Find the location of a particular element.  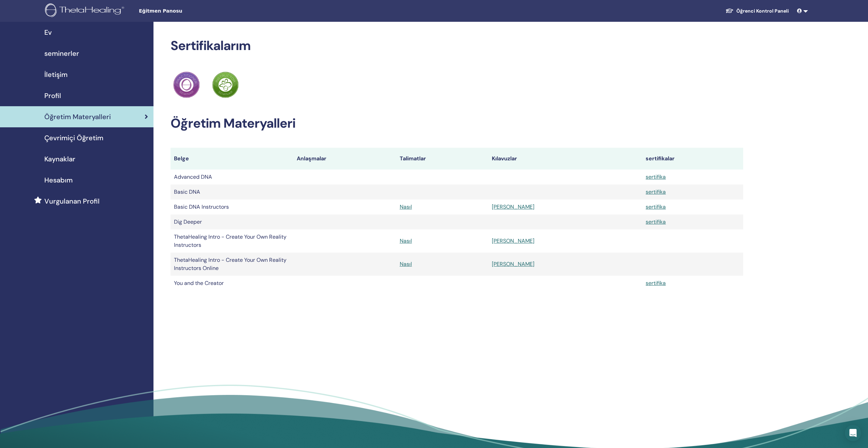

th: Kılavuzlar is located at coordinates (565, 158).